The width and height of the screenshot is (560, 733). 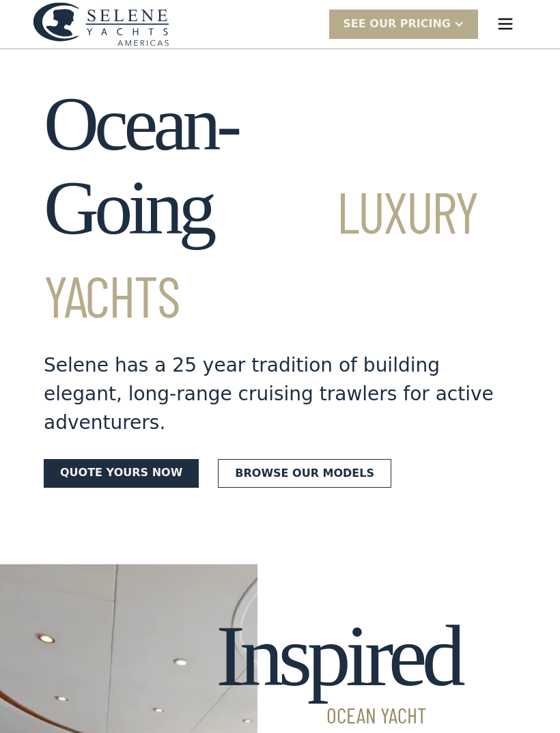 What do you see at coordinates (280, 394) in the screenshot?
I see `div: Selene has a 25 year tradition of building elegant, long-range cruising trawlers for active adven...` at bounding box center [280, 394].